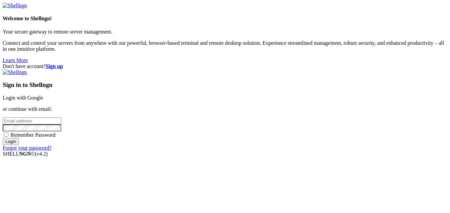 The width and height of the screenshot is (450, 213). I want to click on p: Connect and control your servers from anywhere with our powerful, browser-based terminal and remo..., so click(225, 46).